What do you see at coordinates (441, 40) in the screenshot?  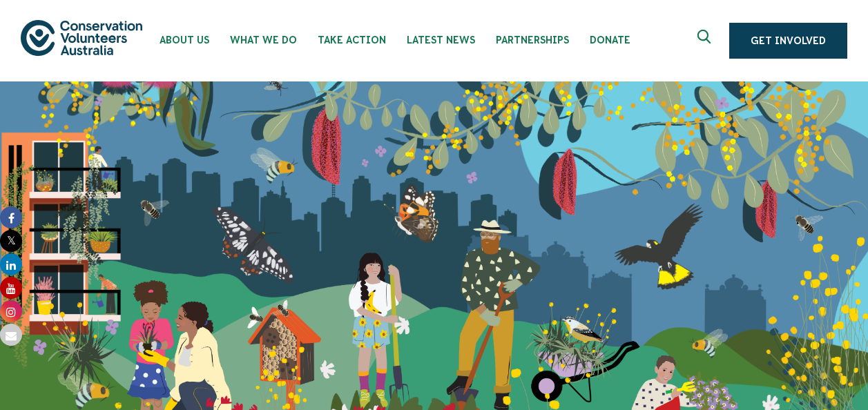 I see `span: Latest News` at bounding box center [441, 40].